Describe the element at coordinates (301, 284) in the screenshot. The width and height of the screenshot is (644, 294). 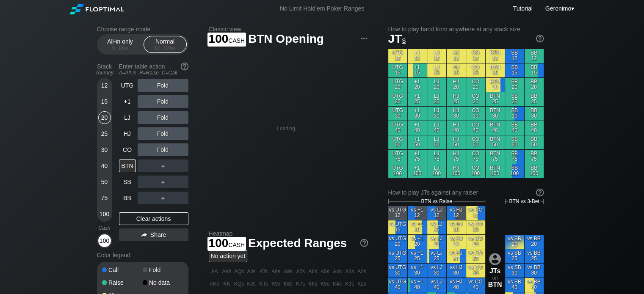
I see `div: K7s` at that location.